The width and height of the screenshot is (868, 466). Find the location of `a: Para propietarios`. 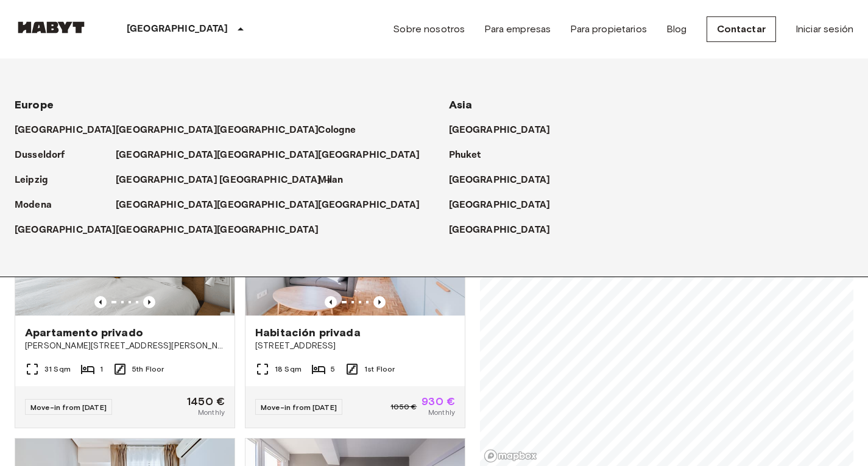

a: Para propietarios is located at coordinates (608, 29).